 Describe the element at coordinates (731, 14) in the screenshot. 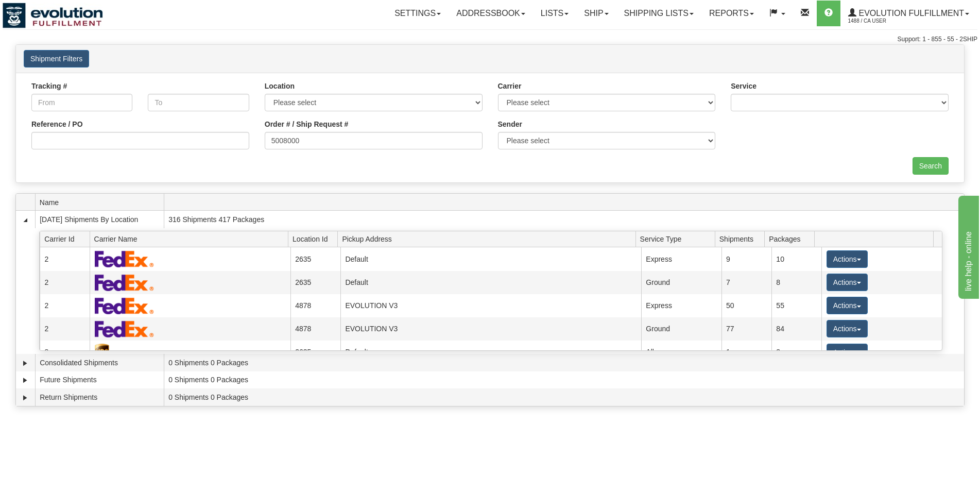

I see `a: Reports` at that location.